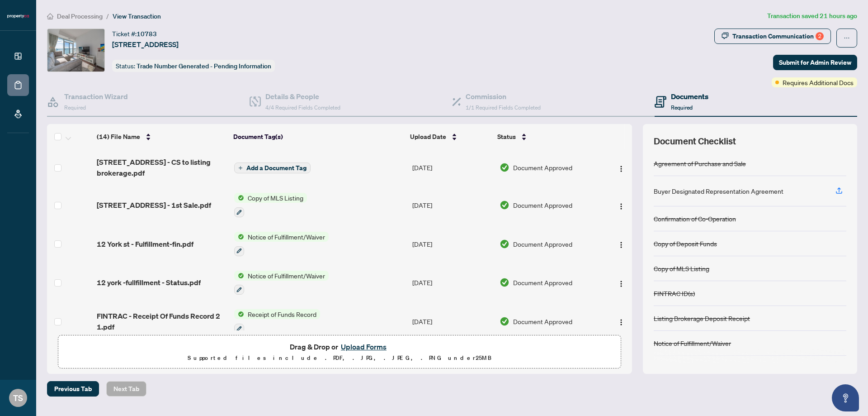 The width and height of the screenshot is (868, 416). I want to click on div: Copy of Deposit Funds, so click(685, 243).